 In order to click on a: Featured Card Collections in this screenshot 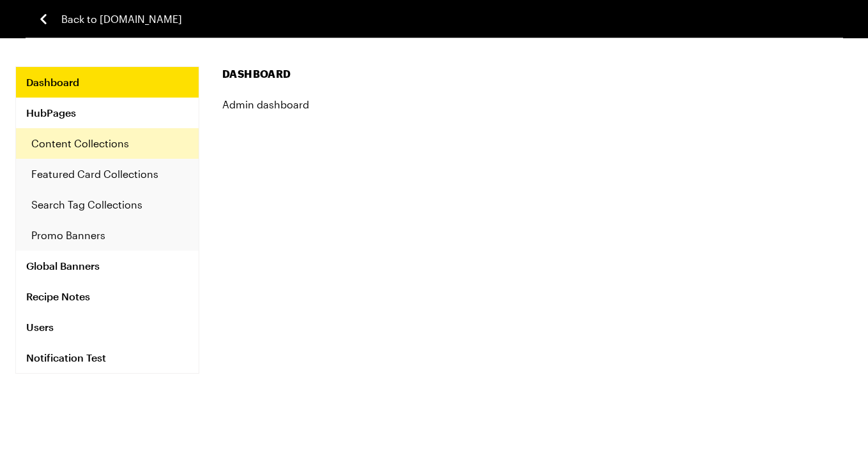, I will do `click(108, 174)`.